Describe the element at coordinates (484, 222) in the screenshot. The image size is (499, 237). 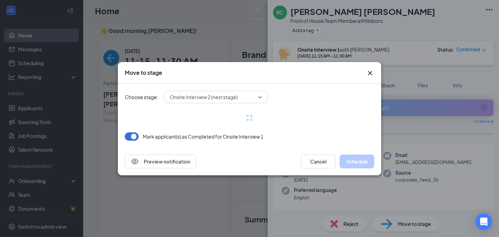
I see `div: Open Intercom Messenger` at that location.